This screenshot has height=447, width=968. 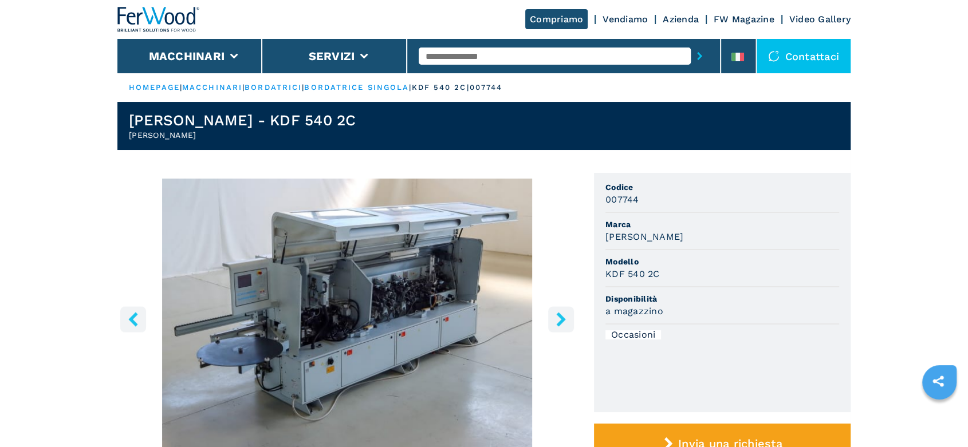 I want to click on span: Marca, so click(x=722, y=225).